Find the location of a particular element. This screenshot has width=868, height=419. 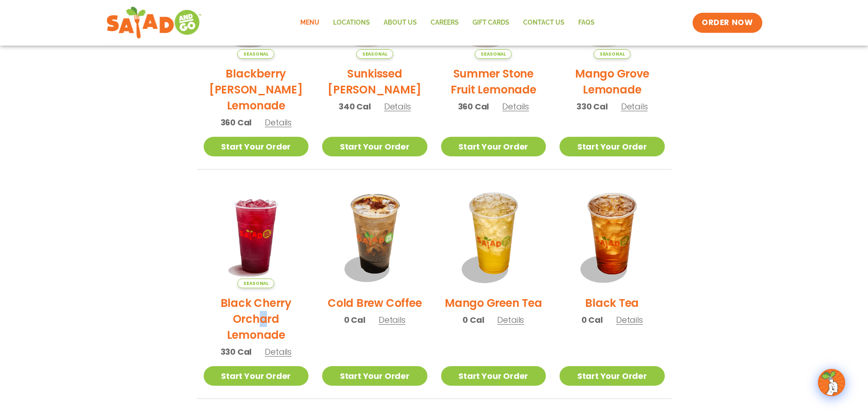

span: 340 Cal is located at coordinates (355, 106).